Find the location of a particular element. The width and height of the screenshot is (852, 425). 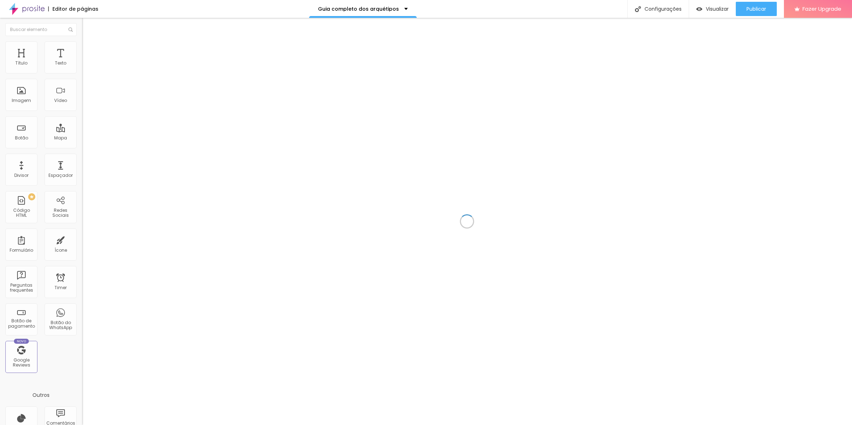

div: Botão is located at coordinates (21, 138).